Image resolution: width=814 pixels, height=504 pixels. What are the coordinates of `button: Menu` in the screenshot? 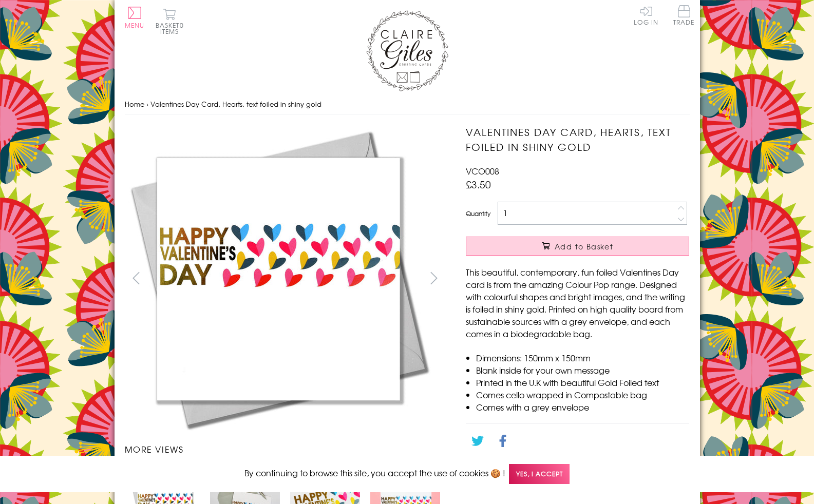 It's located at (134, 18).